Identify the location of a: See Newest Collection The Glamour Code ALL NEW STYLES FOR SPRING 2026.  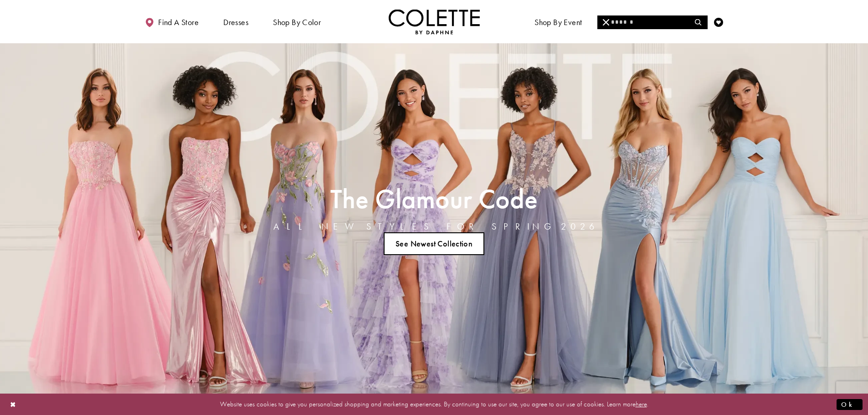
(434, 244).